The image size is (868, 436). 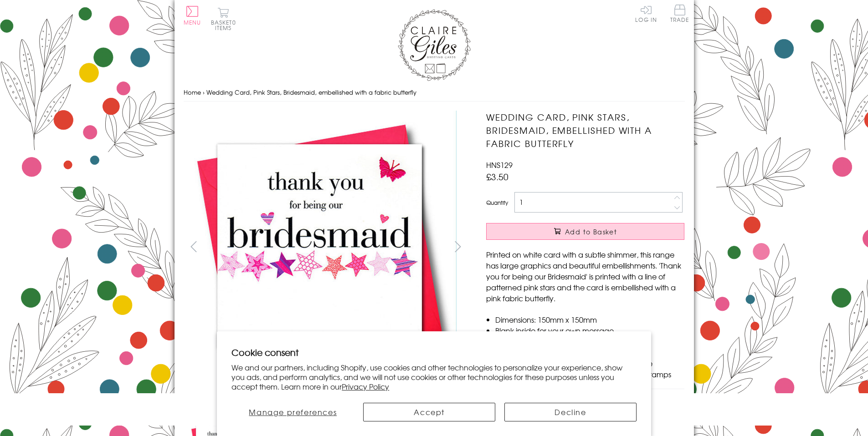 I want to click on span: Trade, so click(x=680, y=13).